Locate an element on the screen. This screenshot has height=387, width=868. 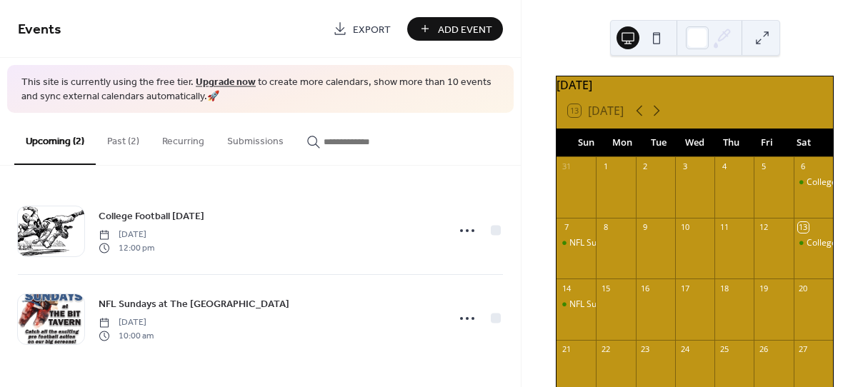
div: Sat is located at coordinates (803, 142).